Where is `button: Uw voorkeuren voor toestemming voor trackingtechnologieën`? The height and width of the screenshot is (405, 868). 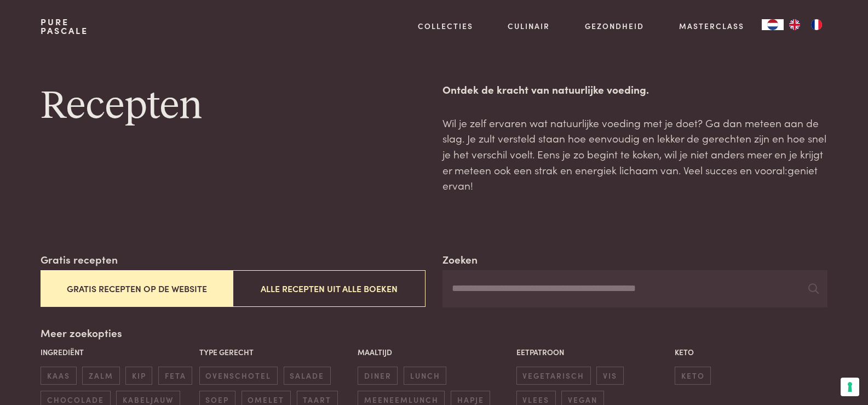 button: Uw voorkeuren voor toestemming voor trackingtechnologieën is located at coordinates (850, 387).